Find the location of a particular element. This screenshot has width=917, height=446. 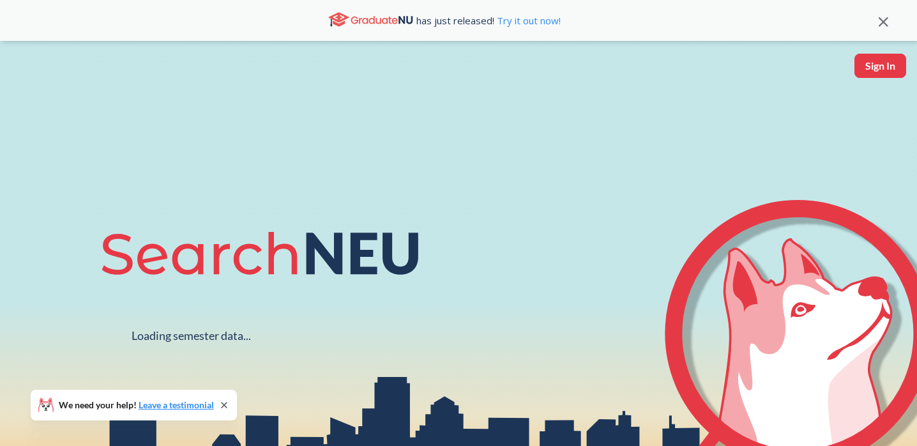

span: We need your help! is located at coordinates (136, 405).